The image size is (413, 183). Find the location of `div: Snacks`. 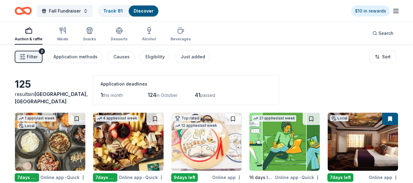

div: Snacks is located at coordinates (89, 39).